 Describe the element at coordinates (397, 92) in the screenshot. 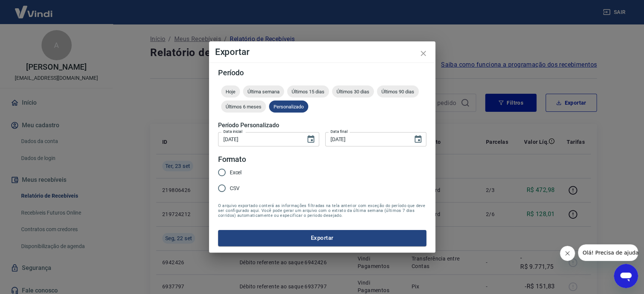

I see `div: Últimos 90 dias` at that location.